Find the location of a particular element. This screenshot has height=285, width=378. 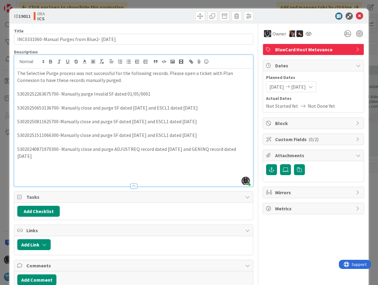

span: Not Started Yet is located at coordinates (282, 106).